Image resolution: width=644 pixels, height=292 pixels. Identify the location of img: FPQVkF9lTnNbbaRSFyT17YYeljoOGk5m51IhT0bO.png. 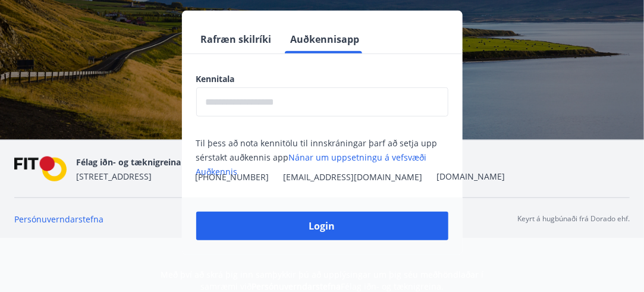
(41, 169).